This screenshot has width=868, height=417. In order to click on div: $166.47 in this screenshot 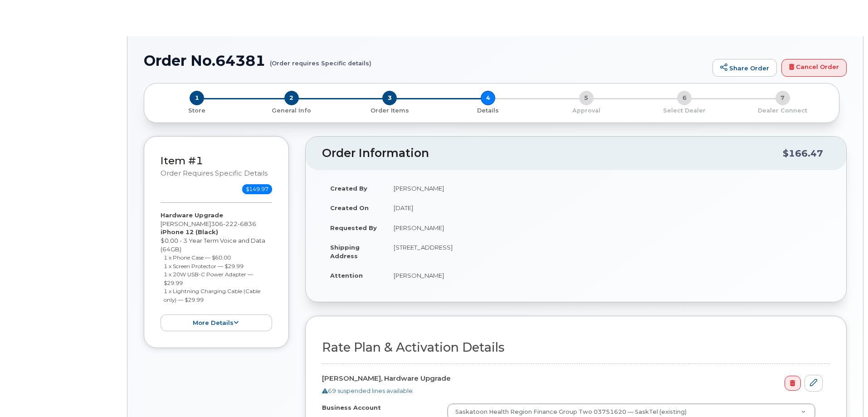, I will do `click(802, 153)`.